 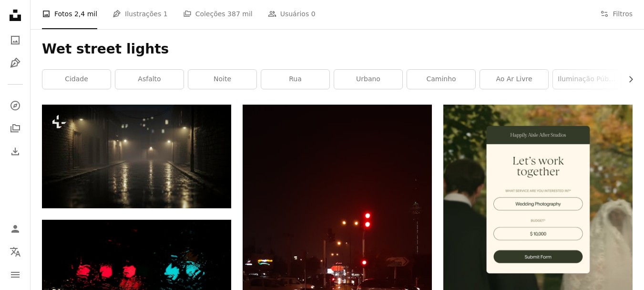 What do you see at coordinates (15, 252) in the screenshot?
I see `button: Idioma` at bounding box center [15, 252].